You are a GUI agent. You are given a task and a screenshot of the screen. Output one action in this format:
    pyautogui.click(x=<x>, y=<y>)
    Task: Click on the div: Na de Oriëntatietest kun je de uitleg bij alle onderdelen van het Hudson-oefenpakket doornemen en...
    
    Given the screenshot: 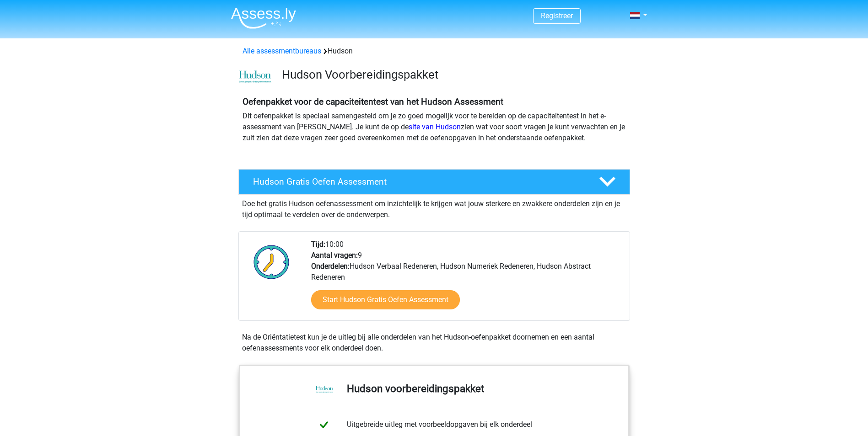 What is the action you would take?
    pyautogui.click(x=434, y=343)
    